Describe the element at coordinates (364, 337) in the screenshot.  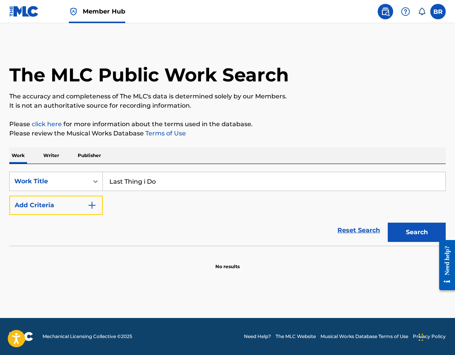
I see `a: Musical Works Database Terms of Use` at that location.